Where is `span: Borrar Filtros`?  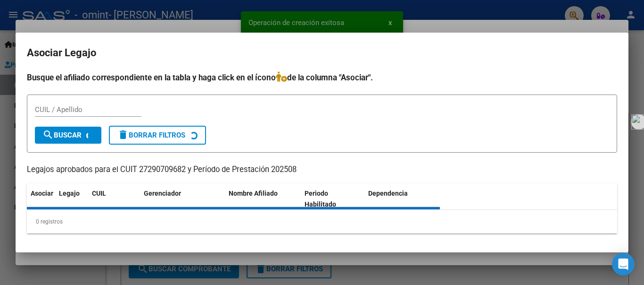 span: Borrar Filtros is located at coordinates (151, 135).